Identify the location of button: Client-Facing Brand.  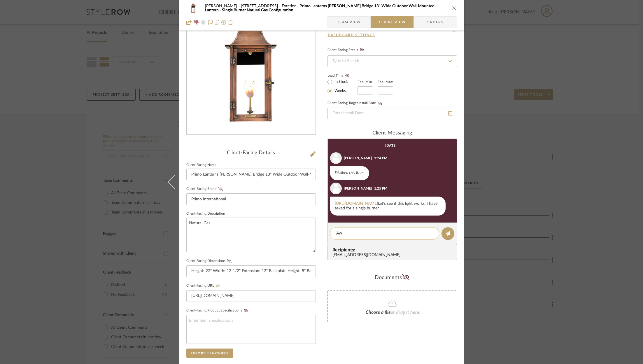
(221, 189).